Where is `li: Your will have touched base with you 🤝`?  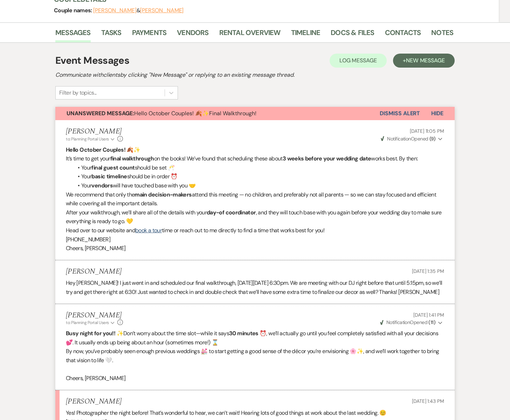
li: Your will have touched base with you 🤝 is located at coordinates (259, 186).